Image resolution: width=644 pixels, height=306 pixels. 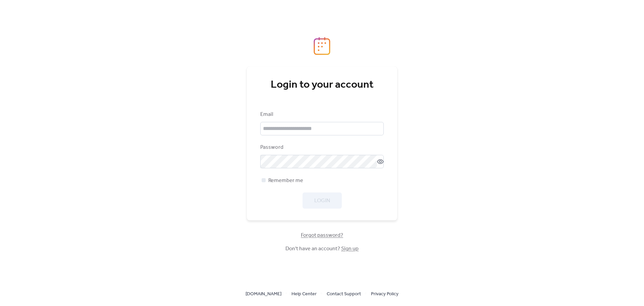 I want to click on span: Forgot password?, so click(x=322, y=235).